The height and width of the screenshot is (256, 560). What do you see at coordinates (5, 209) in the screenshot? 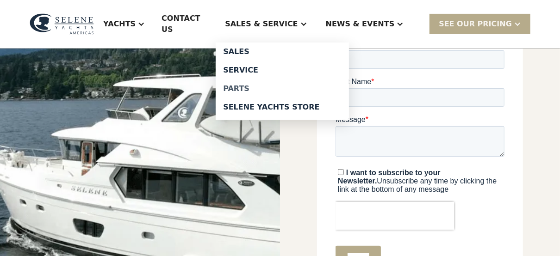
I see `input: I want to subscribe to your Newsletter.Unsubscribe any time by clicking the link at the bottom of...` at bounding box center [5, 209].